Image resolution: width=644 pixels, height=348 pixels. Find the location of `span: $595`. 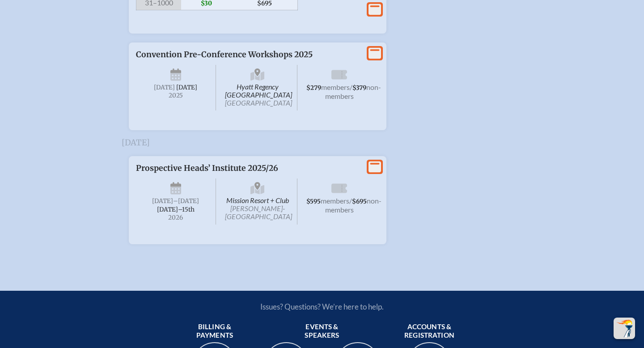

span: $595 is located at coordinates (313, 201).